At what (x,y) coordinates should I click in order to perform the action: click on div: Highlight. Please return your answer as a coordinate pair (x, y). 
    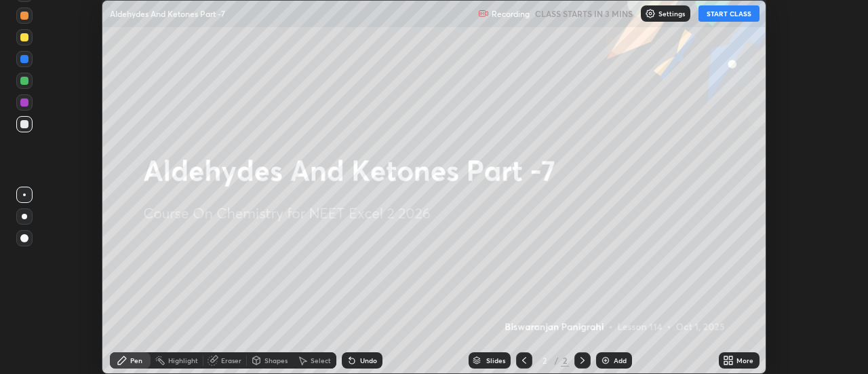
    Looking at the image, I should click on (183, 361).